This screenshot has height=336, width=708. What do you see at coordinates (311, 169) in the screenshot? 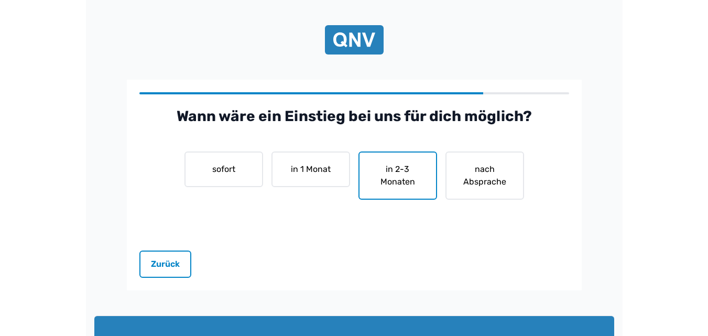
I see `button: in 1 Monat` at bounding box center [311, 169].